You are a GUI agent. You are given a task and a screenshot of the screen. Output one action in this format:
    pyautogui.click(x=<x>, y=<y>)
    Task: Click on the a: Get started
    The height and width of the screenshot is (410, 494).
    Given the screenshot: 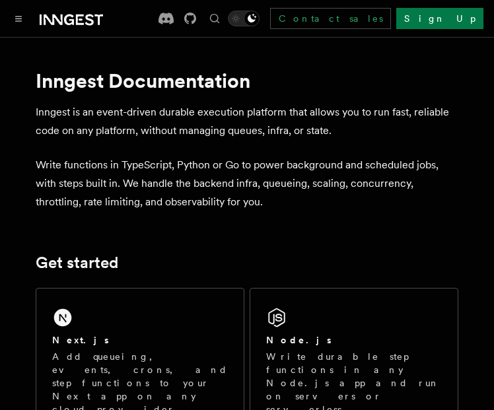 What is the action you would take?
    pyautogui.click(x=77, y=263)
    